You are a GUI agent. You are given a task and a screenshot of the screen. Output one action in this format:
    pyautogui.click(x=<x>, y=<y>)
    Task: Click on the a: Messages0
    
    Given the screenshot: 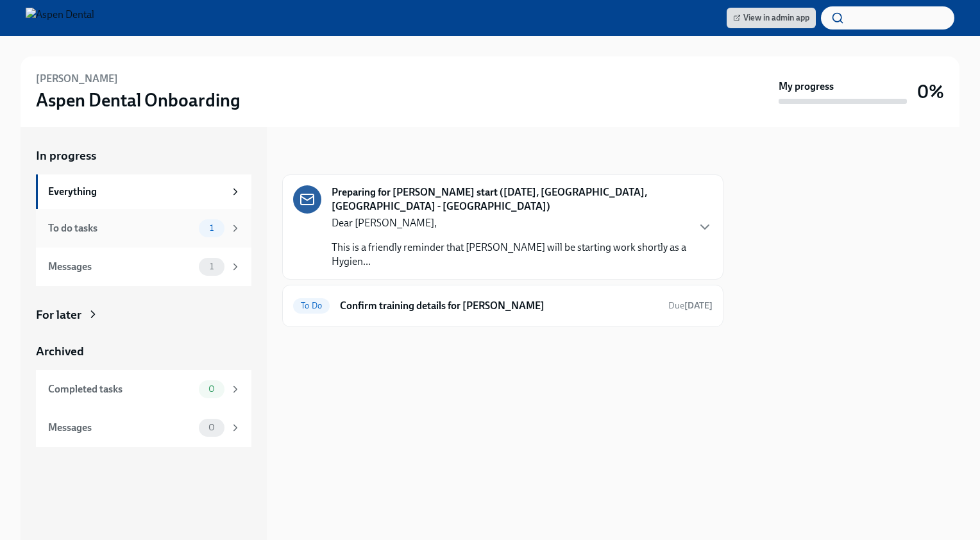 What is the action you would take?
    pyautogui.click(x=143, y=428)
    